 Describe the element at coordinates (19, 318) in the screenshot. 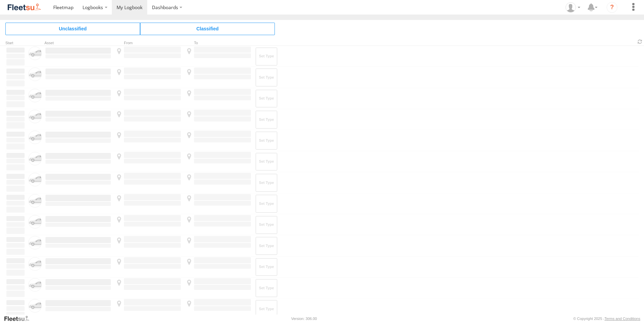

I see `a: Visit our Website` at that location.